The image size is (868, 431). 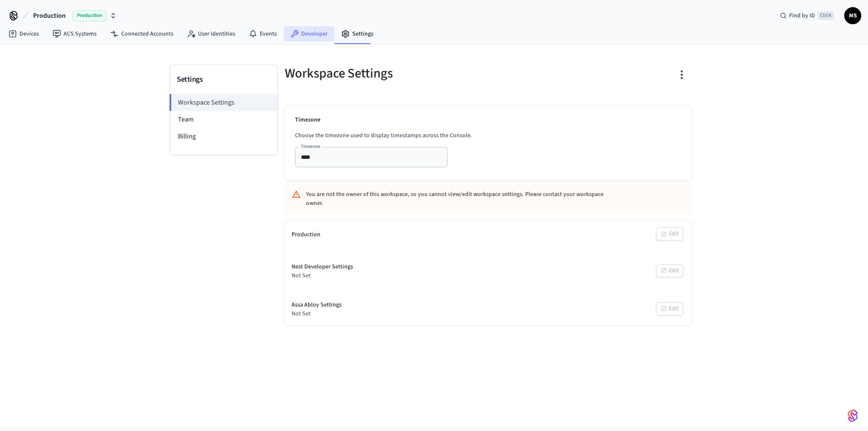 I want to click on div: Production, so click(x=306, y=234).